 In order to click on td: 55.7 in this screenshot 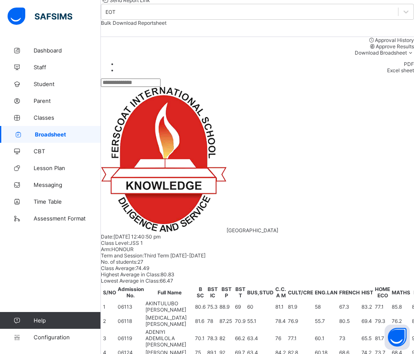, I will do `click(326, 321)`.